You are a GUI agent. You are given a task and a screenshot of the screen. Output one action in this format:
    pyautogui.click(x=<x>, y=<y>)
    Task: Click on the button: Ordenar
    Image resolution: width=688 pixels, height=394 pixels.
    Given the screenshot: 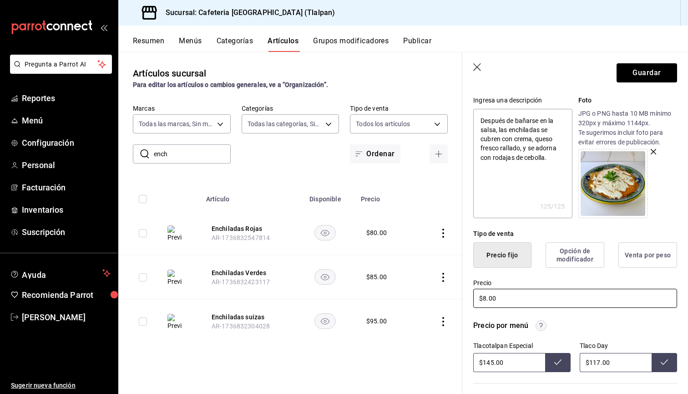 What is the action you would take?
    pyautogui.click(x=375, y=154)
    